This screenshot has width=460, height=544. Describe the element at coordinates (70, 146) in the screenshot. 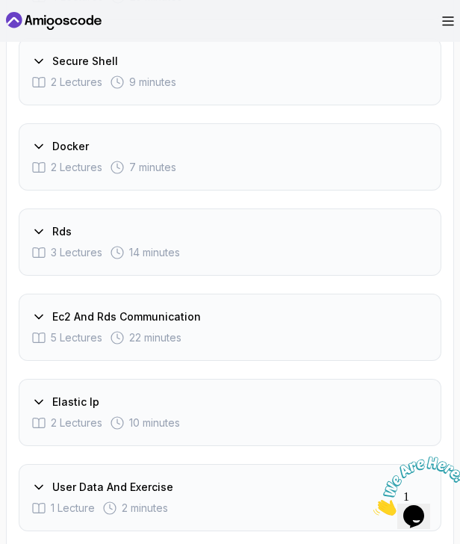

I see `h3: Docker` at that location.